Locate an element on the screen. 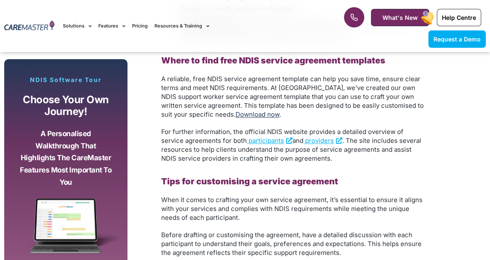  span: and is located at coordinates (298, 140).